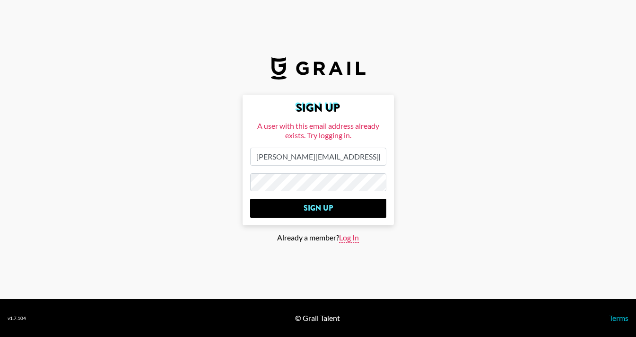  I want to click on div: v 1.7.104, so click(17, 318).